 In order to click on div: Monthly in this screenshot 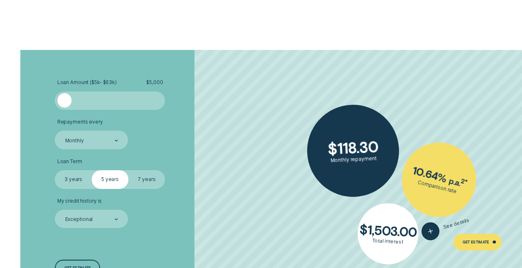, I will do `click(74, 140)`.